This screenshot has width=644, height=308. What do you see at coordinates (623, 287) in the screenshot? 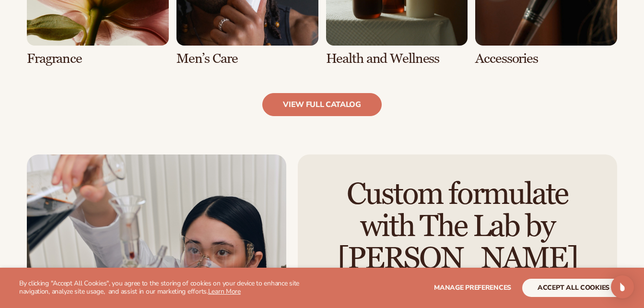
I see `div: Open Intercom Messenger` at bounding box center [623, 287].